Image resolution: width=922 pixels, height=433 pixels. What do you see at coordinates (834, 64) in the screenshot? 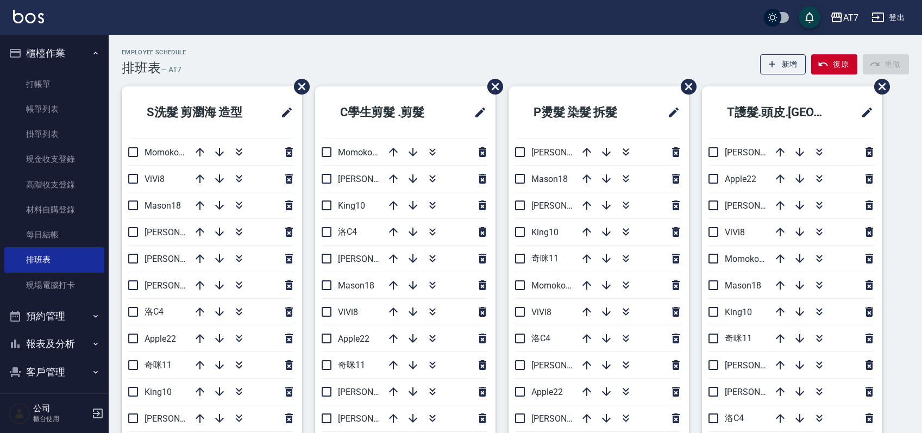
I see `button: 復原` at bounding box center [834, 64].